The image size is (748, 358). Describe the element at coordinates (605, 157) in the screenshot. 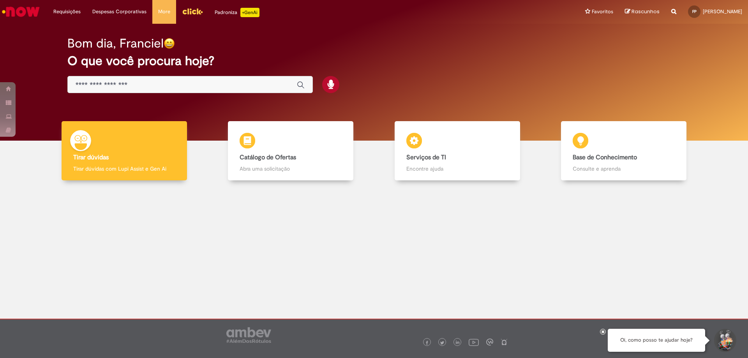

I see `b: Base de Conhecimento` at that location.